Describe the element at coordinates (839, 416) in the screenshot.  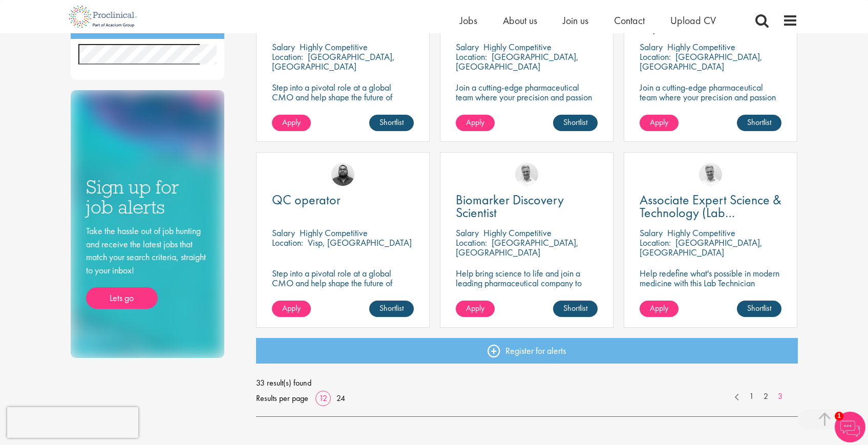
I see `span: 1` at that location.